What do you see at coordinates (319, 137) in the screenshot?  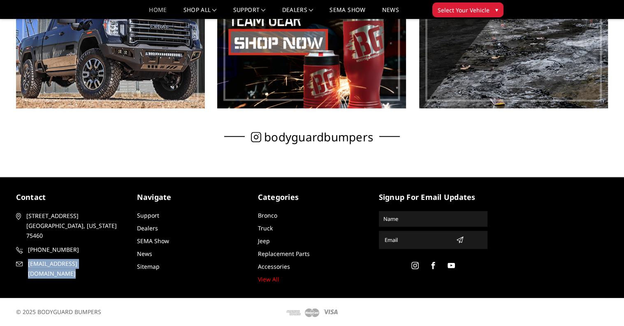 I see `span: bodyguardbumpers` at bounding box center [319, 137].